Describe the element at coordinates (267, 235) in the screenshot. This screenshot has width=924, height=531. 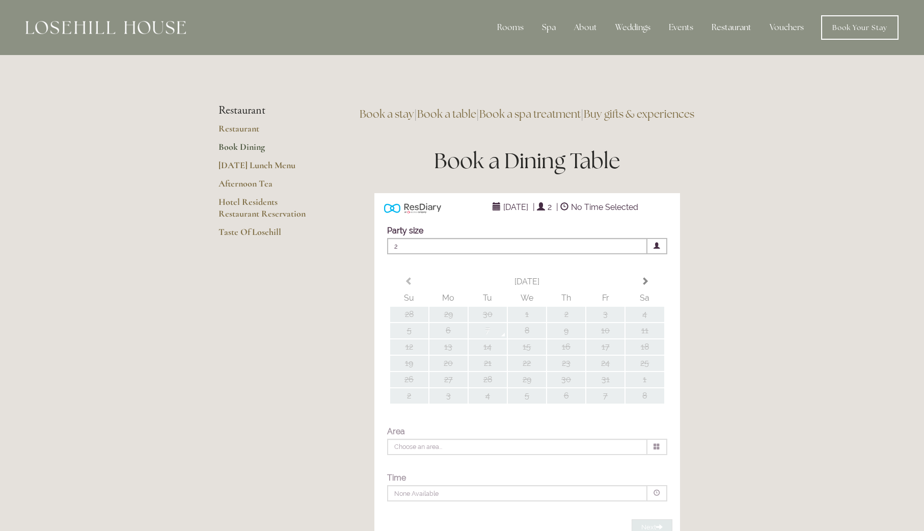
I see `a: Taste Of Losehill` at that location.